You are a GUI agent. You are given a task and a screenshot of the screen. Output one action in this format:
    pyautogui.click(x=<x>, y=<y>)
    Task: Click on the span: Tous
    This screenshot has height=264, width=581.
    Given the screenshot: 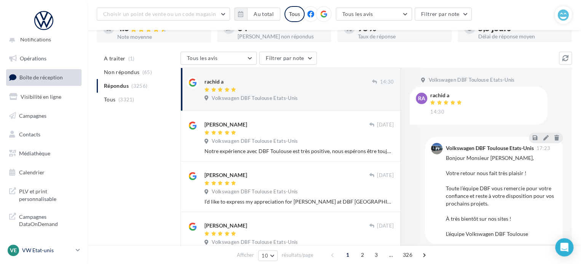 What is the action you would take?
    pyautogui.click(x=110, y=100)
    